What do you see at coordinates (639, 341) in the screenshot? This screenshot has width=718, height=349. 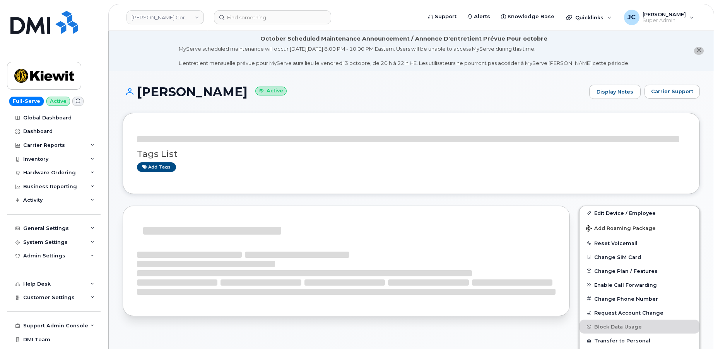 I see `button: Transfer to Personal` at bounding box center [639, 341].